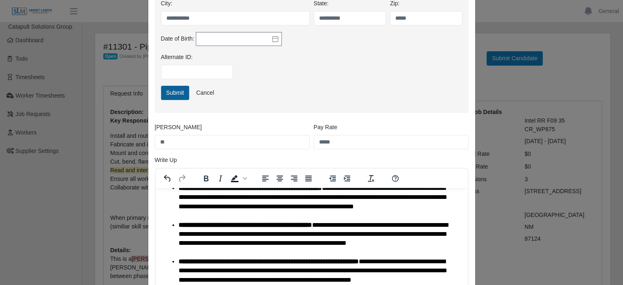 This screenshot has height=285, width=623. What do you see at coordinates (182, 178) in the screenshot?
I see `button: Redo` at bounding box center [182, 178].